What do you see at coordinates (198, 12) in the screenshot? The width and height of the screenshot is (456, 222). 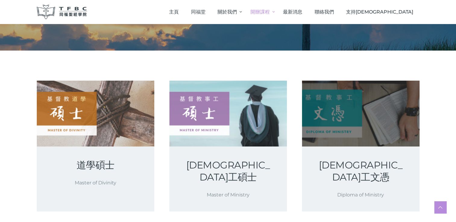 I see `span: 同福堂` at bounding box center [198, 12].